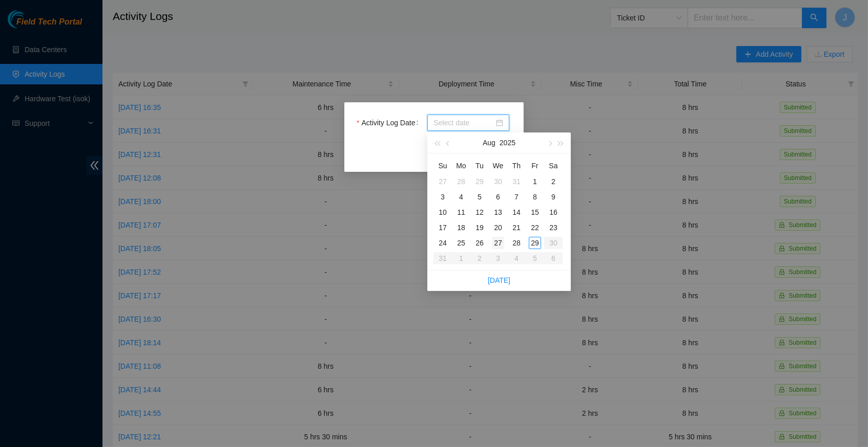 The image size is (868, 447). What do you see at coordinates (535, 212) in the screenshot?
I see `td: 2025-08-15` at bounding box center [535, 212].